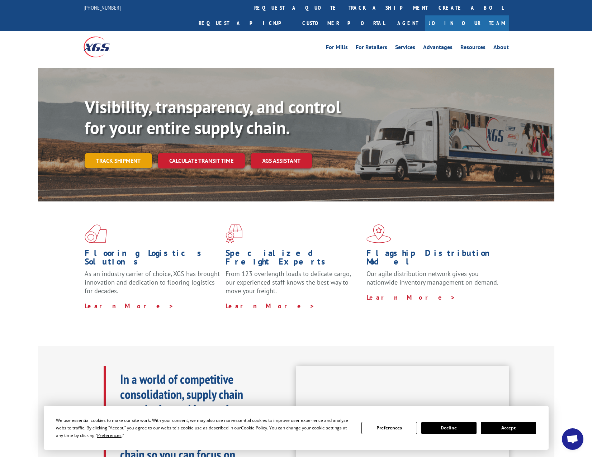 Image resolution: width=592 pixels, height=457 pixels. What do you see at coordinates (573, 439) in the screenshot?
I see `a: Open chat` at bounding box center [573, 439].